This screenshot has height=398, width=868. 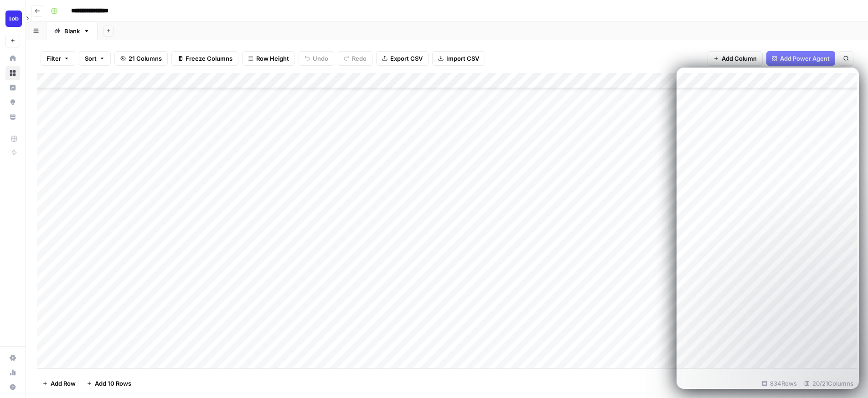 I want to click on a: Your Data, so click(x=13, y=117).